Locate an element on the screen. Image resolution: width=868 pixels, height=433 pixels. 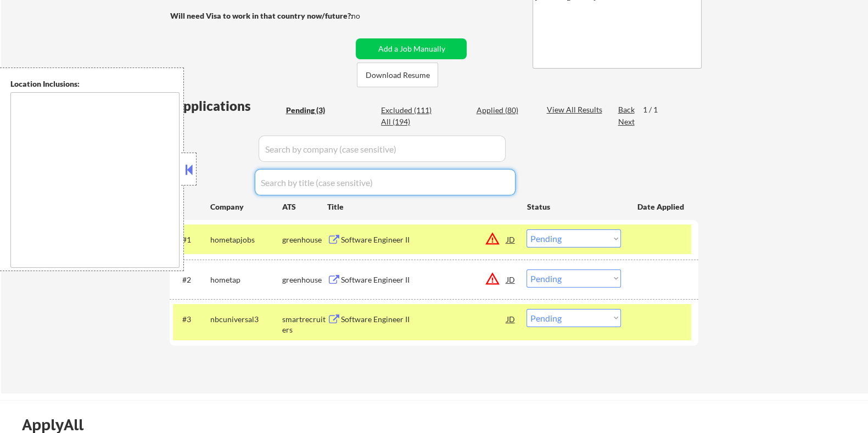
div: Back is located at coordinates (627, 110).